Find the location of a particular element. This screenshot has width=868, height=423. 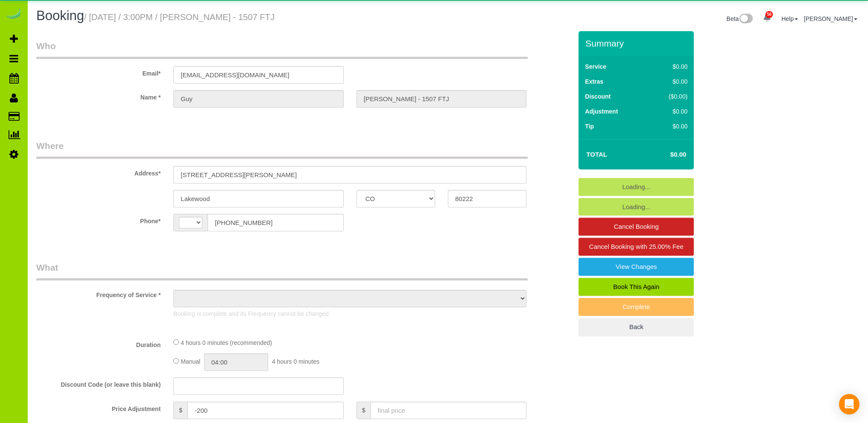

span: 56 is located at coordinates (769, 14).